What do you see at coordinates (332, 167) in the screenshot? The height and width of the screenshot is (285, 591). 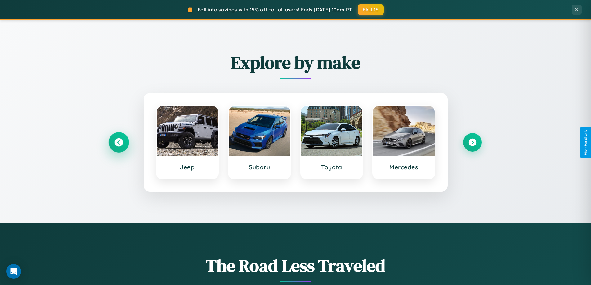 I see `h3: Toyota` at bounding box center [332, 167].